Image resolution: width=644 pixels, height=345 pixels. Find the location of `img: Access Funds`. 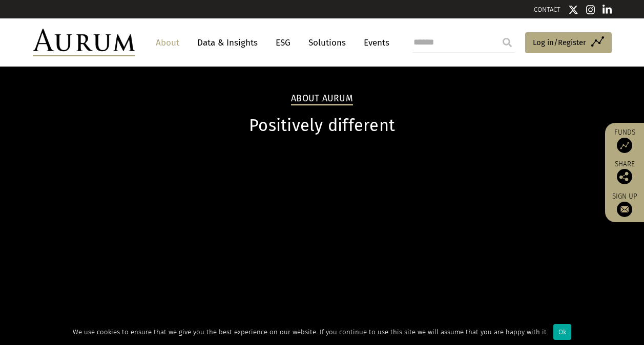

img: Access Funds is located at coordinates (624, 146).